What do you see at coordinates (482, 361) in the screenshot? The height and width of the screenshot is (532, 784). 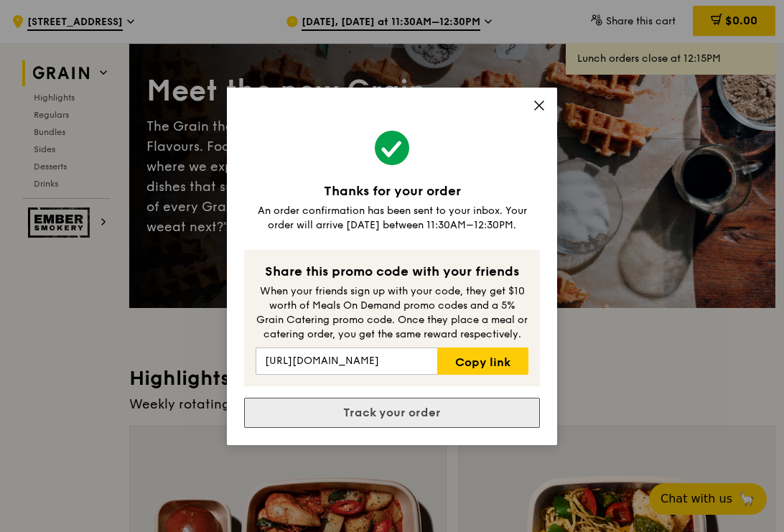 I see `a: Copy link` at bounding box center [482, 361].